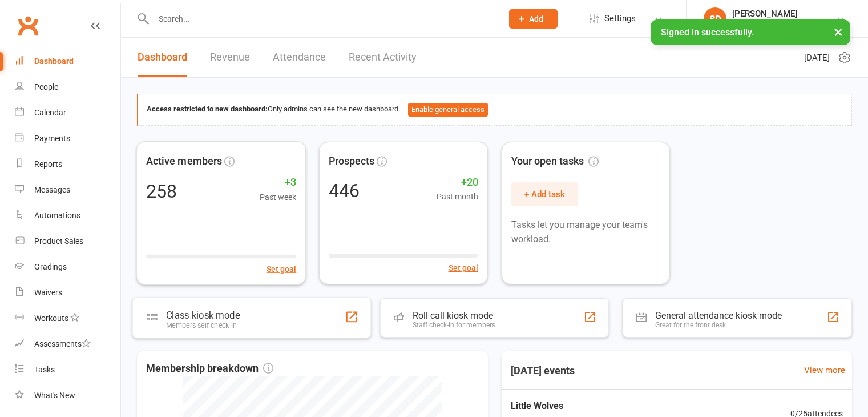 Image resolution: width=868 pixels, height=417 pixels. Describe the element at coordinates (67, 215) in the screenshot. I see `a: Automations` at that location.